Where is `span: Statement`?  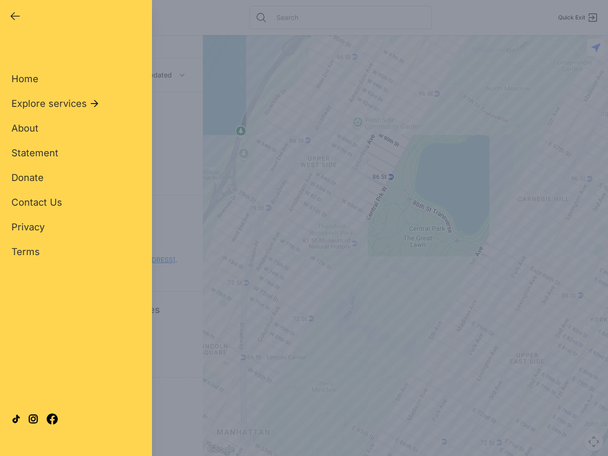
span: Statement is located at coordinates (35, 153).